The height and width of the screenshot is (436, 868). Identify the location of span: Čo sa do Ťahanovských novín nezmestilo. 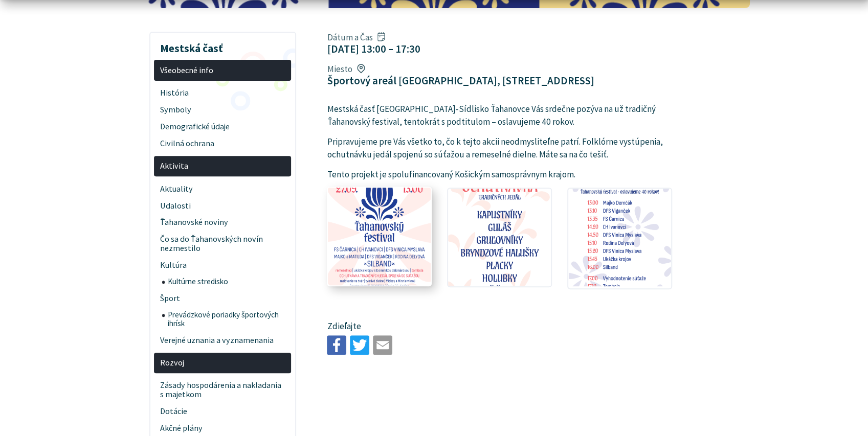
(222, 243).